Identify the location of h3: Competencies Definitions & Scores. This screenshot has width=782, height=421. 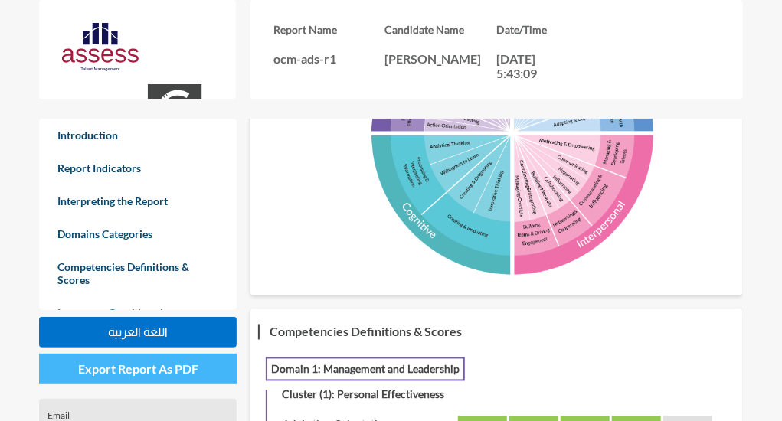
(365, 332).